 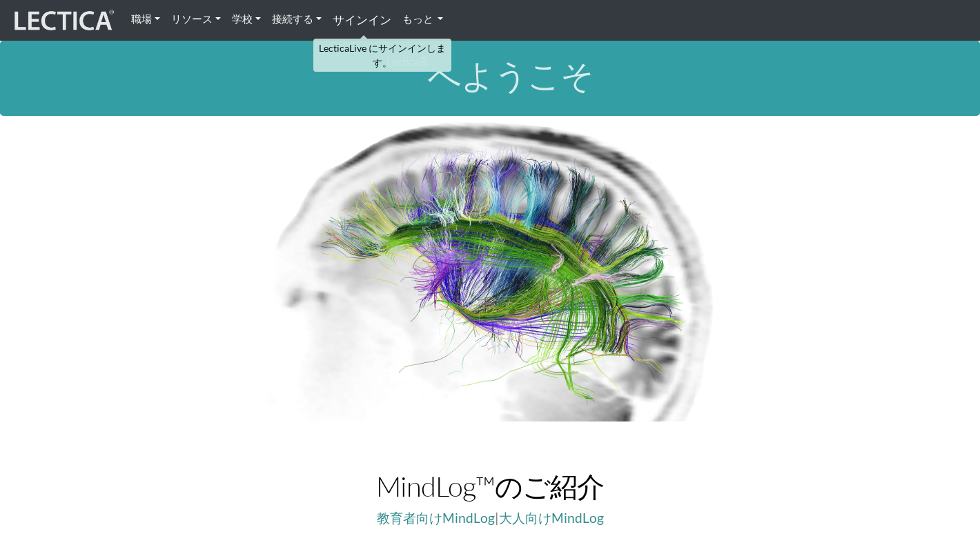 I want to click on font: へようこそ, so click(x=510, y=74).